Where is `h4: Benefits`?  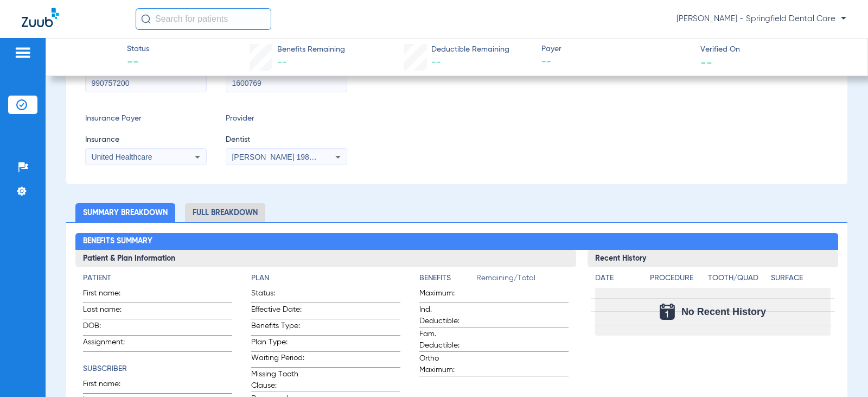
h4: Benefits is located at coordinates (447, 278).